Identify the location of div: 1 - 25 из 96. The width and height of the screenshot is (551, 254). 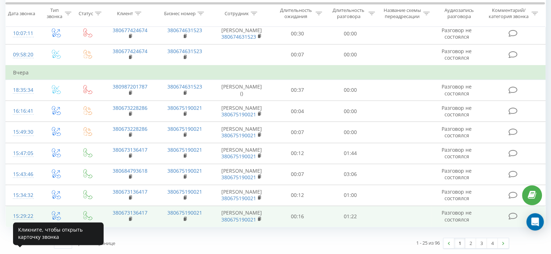
(428, 243).